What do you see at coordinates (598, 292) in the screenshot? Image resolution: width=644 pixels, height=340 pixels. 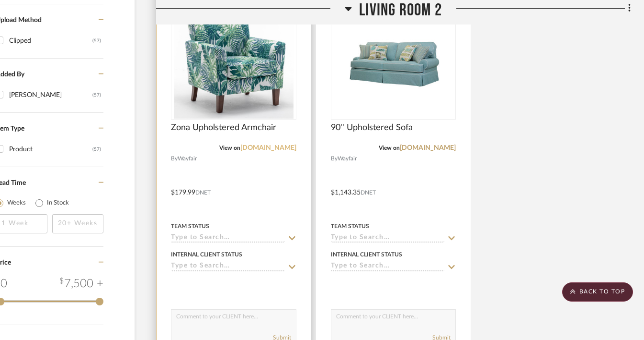 I see `scroll-to-top-button: BACK TO TOP` at bounding box center [598, 292].